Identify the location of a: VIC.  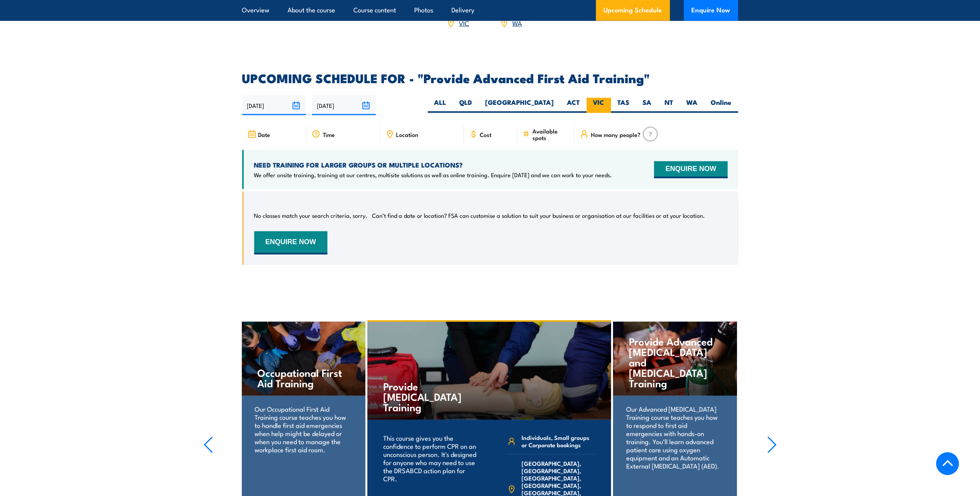
(464, 23).